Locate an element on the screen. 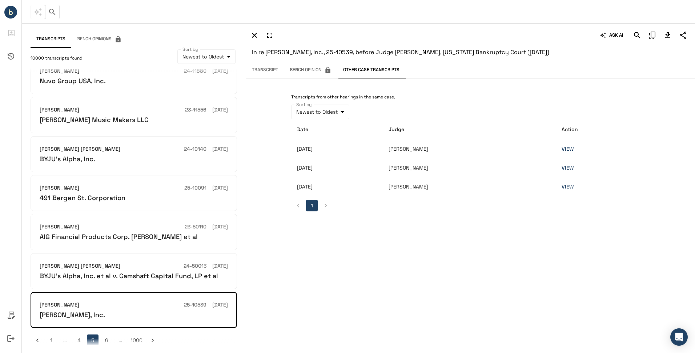 This screenshot has height=353, width=695. button: Go to previous page is located at coordinates (37, 341).